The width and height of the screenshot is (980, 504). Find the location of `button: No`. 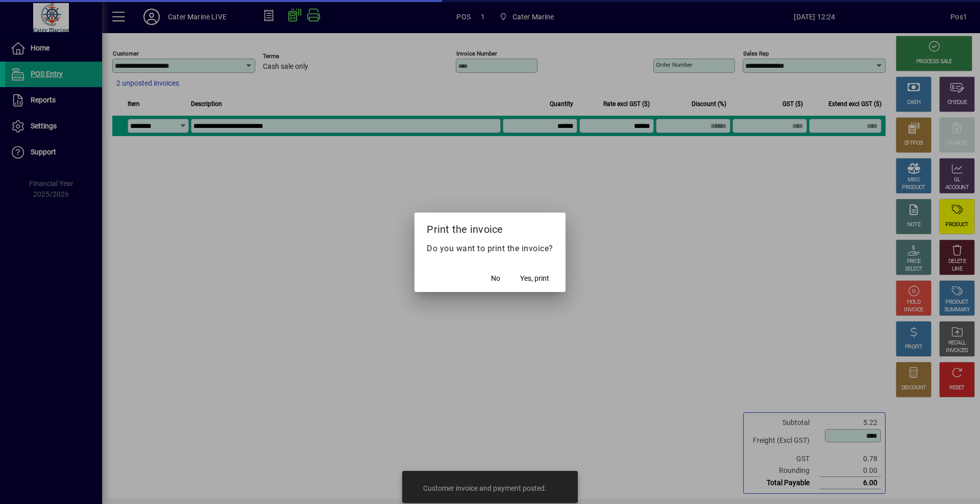

button: No is located at coordinates (496, 279).